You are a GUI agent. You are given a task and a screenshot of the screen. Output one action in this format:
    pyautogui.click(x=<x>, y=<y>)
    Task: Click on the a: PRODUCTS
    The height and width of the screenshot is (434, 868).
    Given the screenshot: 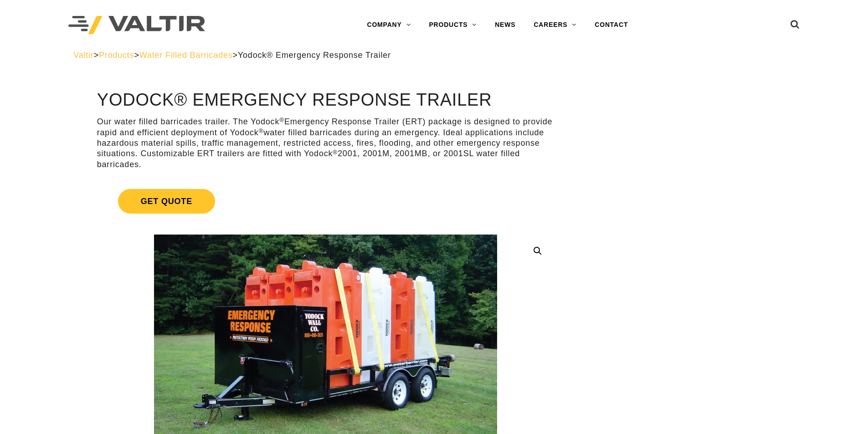 What is the action you would take?
    pyautogui.click(x=452, y=25)
    